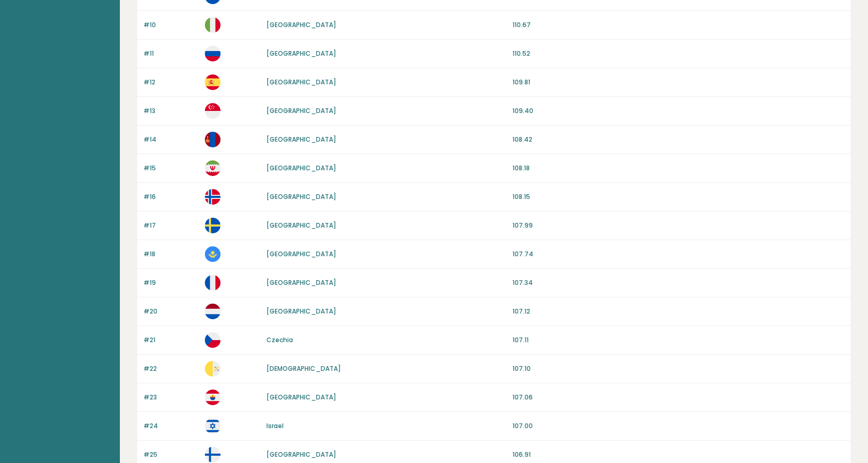  I want to click on p: 107.11, so click(678, 340).